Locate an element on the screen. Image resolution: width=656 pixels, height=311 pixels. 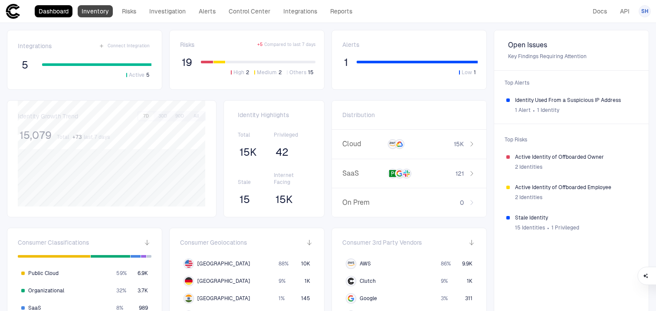
span: Medium is located at coordinates (267, 72).